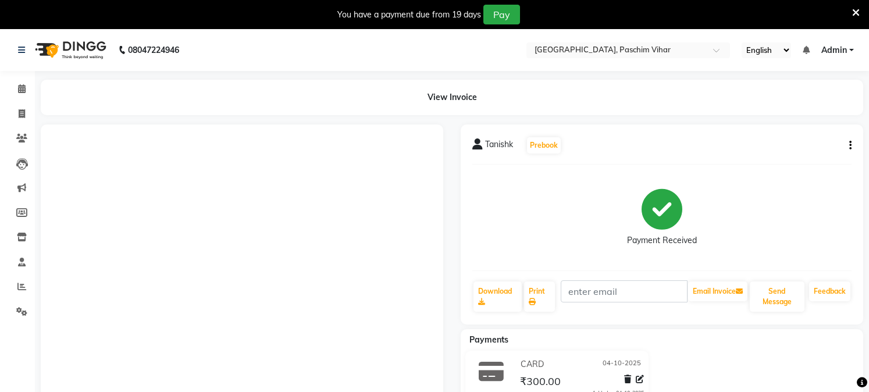  Describe the element at coordinates (662, 240) in the screenshot. I see `div: Payment Received` at that location.